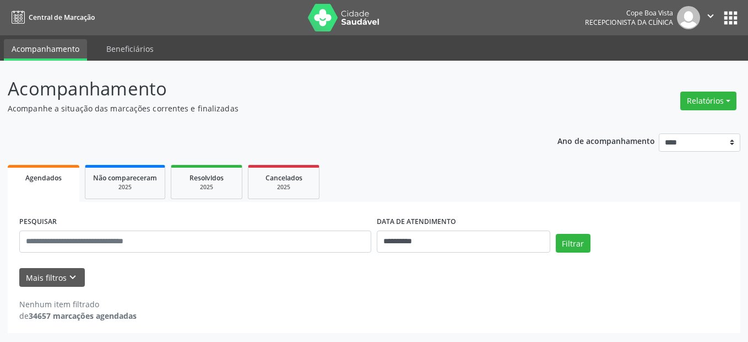  I want to click on button: Relatórios, so click(708, 101).